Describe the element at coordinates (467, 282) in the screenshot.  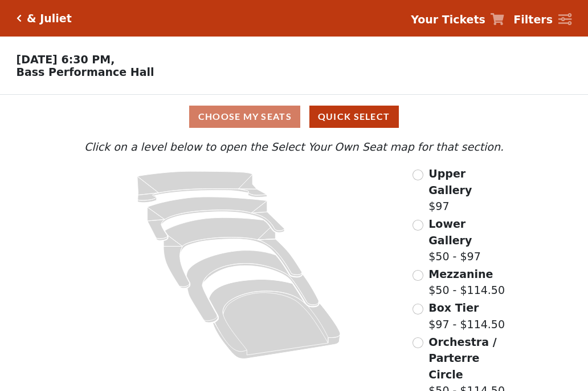
I see `label: $50 - $114.50` at that location.